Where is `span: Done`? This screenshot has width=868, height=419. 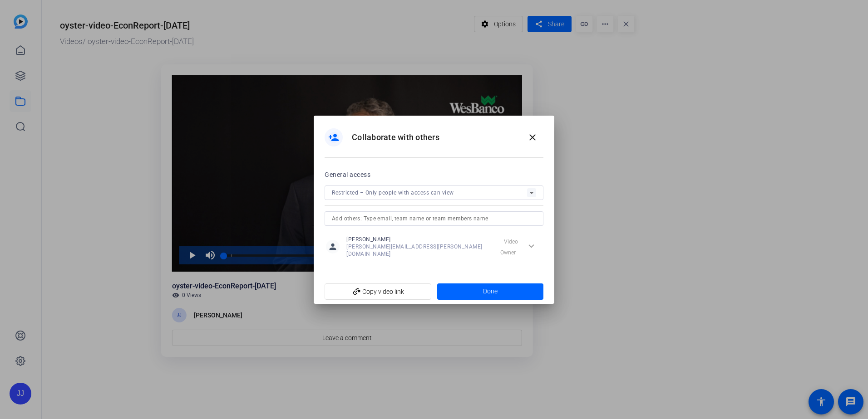 span: Done is located at coordinates (491, 292).